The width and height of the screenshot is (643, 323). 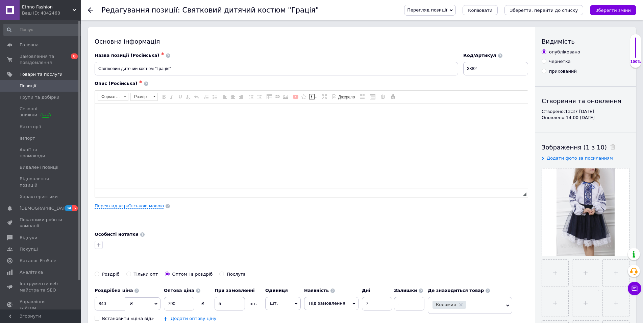 What do you see at coordinates (193, 318) in the screenshot?
I see `a: Додати оптову ціну` at bounding box center [193, 318].